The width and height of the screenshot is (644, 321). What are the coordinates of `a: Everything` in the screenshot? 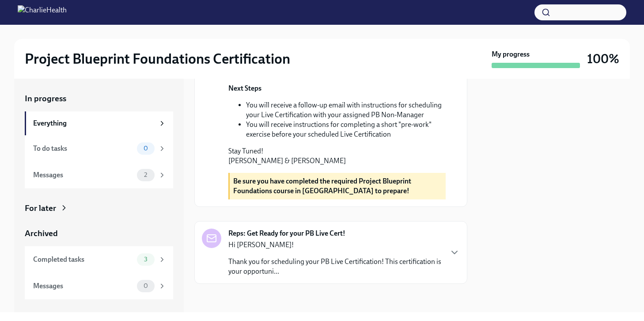 It's located at (99, 123).